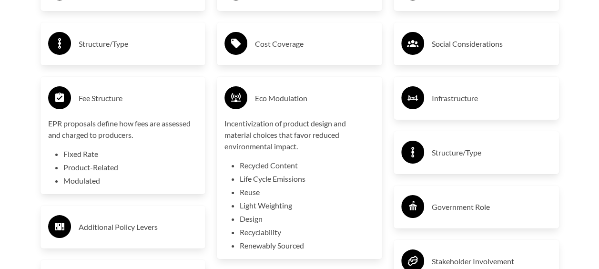 The height and width of the screenshot is (269, 599). I want to click on li: Product-Related, so click(131, 167).